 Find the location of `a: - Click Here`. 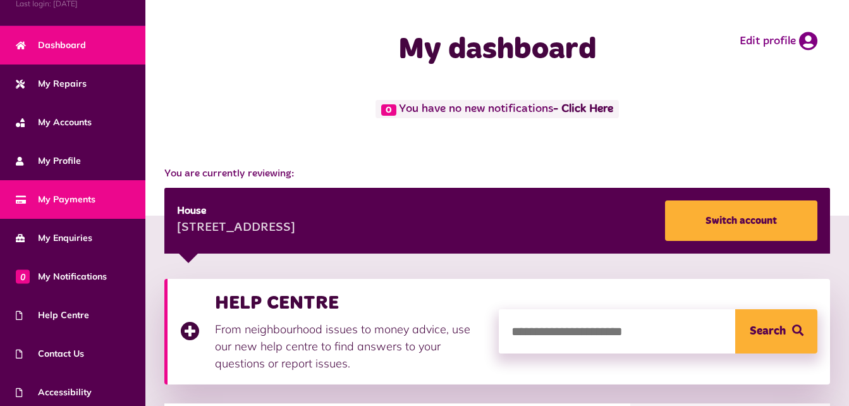

a: - Click Here is located at coordinates (583, 109).